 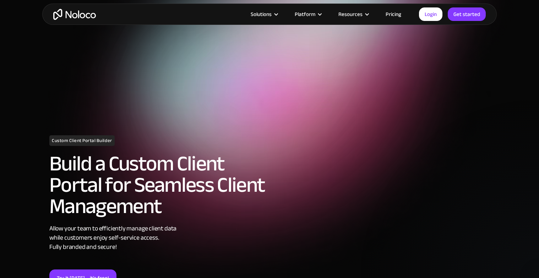 I want to click on a: Pricing, so click(x=394, y=14).